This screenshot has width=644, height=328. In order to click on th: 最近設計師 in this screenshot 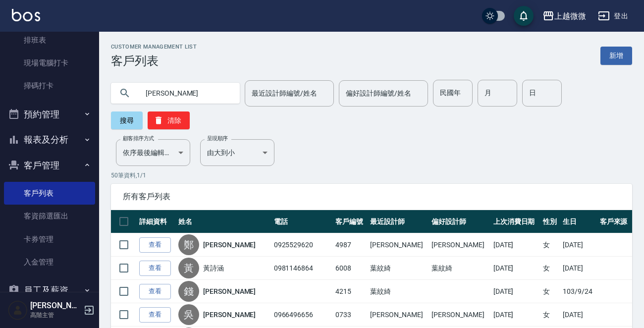, I will do `click(398, 221)`.